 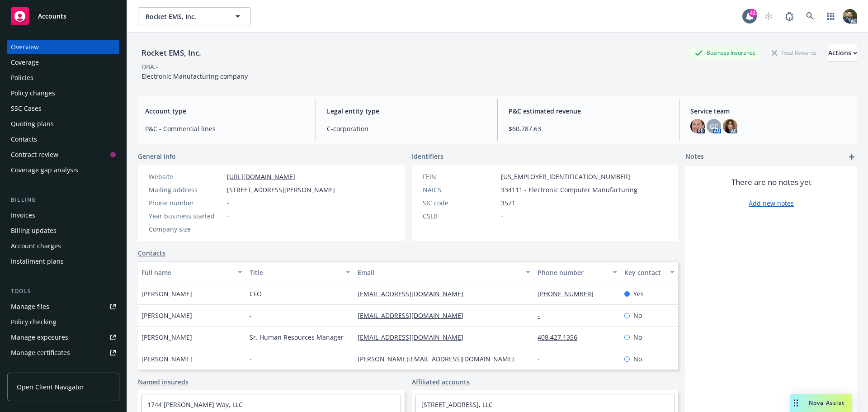 I want to click on div: Contract review, so click(x=34, y=155).